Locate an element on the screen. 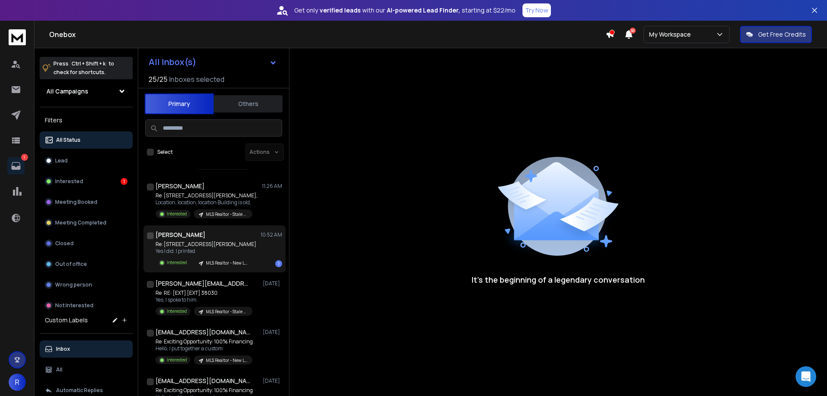  p: 11:26 AM is located at coordinates (272, 186).